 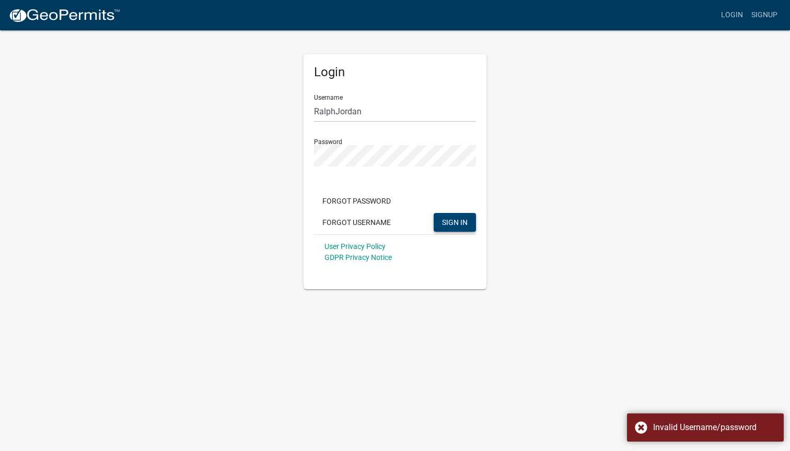 What do you see at coordinates (714, 428) in the screenshot?
I see `div: Invalid Username/password` at bounding box center [714, 428].